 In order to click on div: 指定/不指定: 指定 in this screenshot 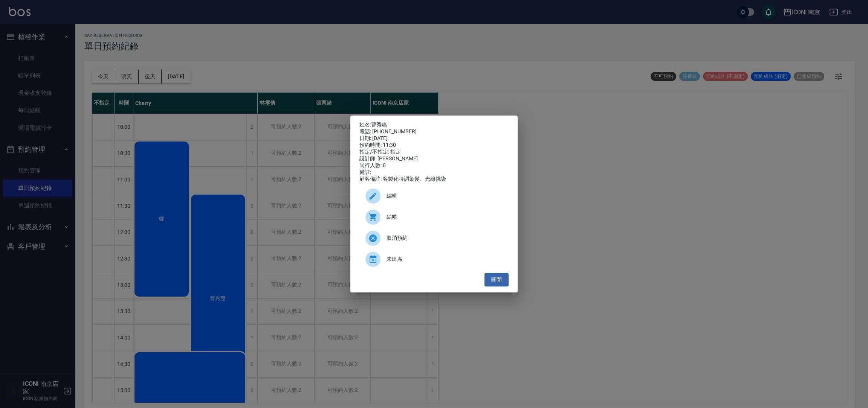, I will do `click(434, 152)`.